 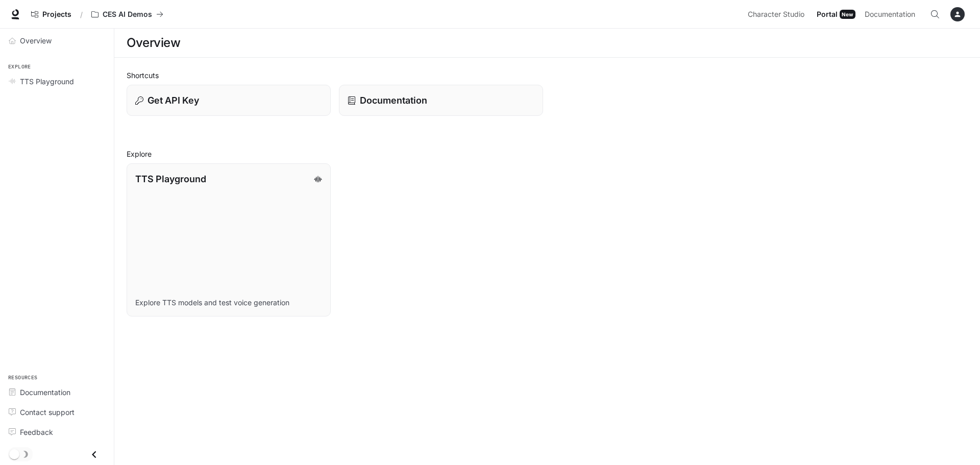 What do you see at coordinates (173, 100) in the screenshot?
I see `p: Get API Key` at bounding box center [173, 100].